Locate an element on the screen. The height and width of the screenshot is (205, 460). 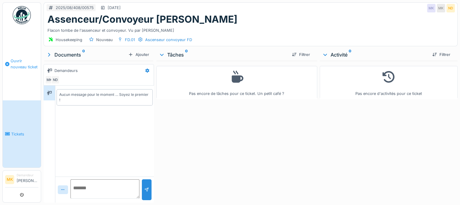
div: Aucun message pour le moment … Soyez le premier ! is located at coordinates (105, 97).